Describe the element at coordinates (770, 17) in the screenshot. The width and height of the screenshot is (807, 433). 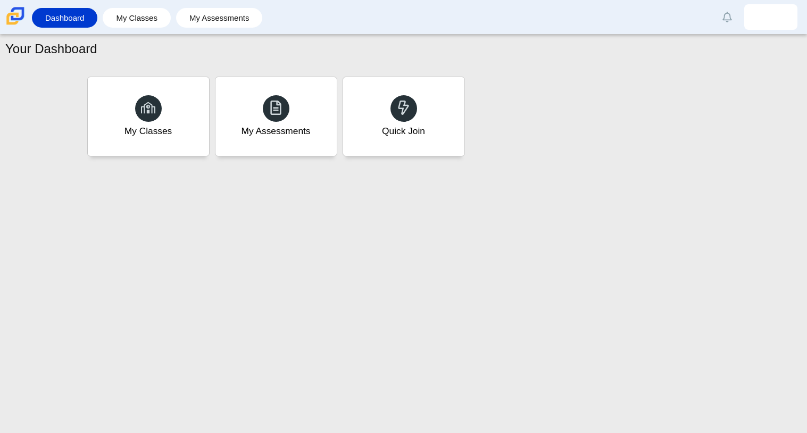
I see `a: irwin.sanchezsaave.3yzbGP` at that location.